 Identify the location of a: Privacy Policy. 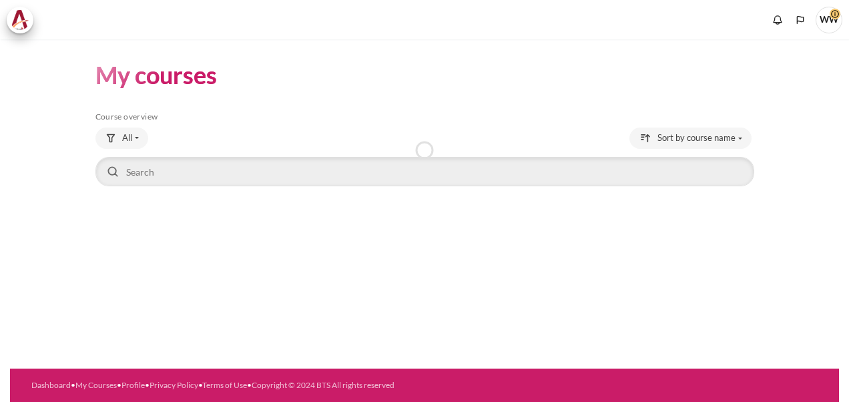
(174, 384).